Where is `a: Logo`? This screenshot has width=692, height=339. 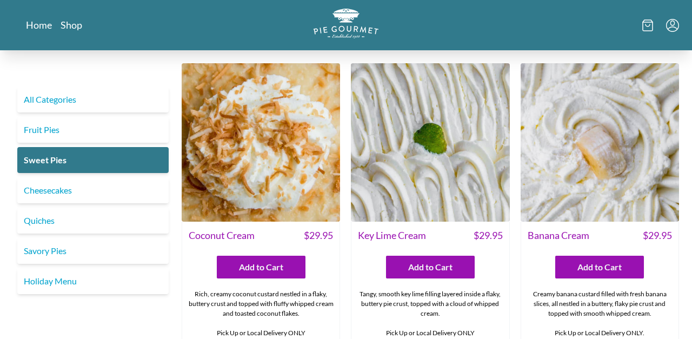 a: Logo is located at coordinates (346, 25).